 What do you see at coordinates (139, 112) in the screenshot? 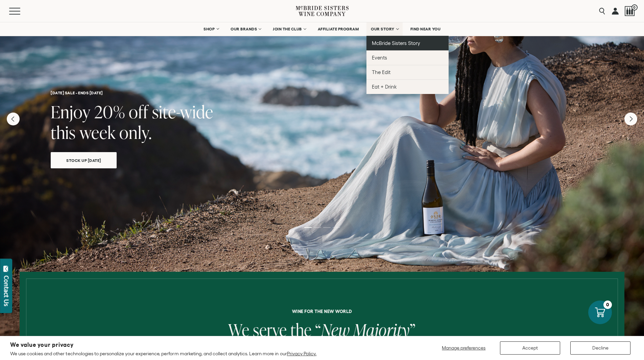
I see `span: off` at bounding box center [139, 112].